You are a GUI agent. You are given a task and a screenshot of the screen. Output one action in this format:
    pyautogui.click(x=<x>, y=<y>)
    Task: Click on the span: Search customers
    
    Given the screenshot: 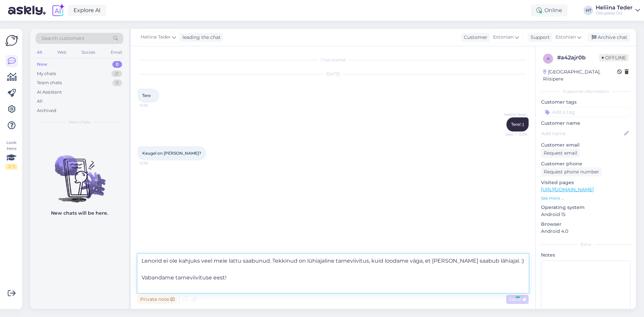 What is the action you would take?
    pyautogui.click(x=63, y=38)
    